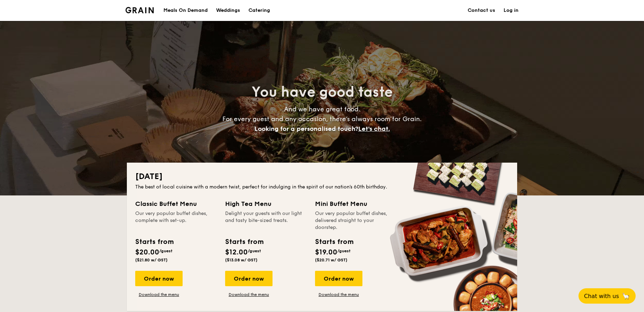  What do you see at coordinates (140, 10) in the screenshot?
I see `img: Grain` at bounding box center [140, 10].